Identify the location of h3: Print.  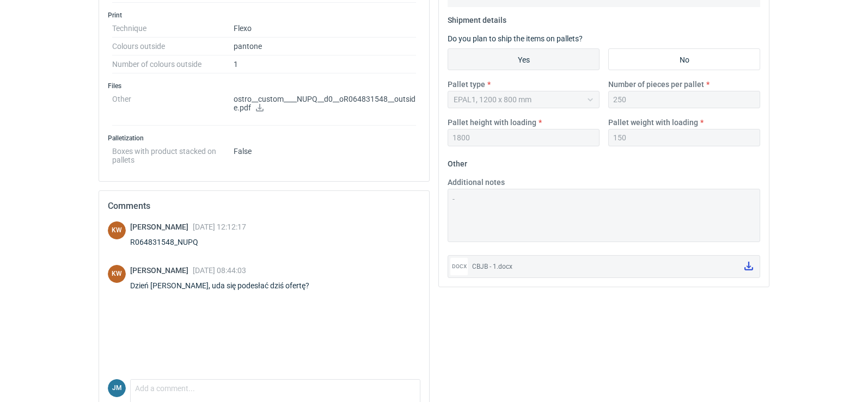
(264, 15).